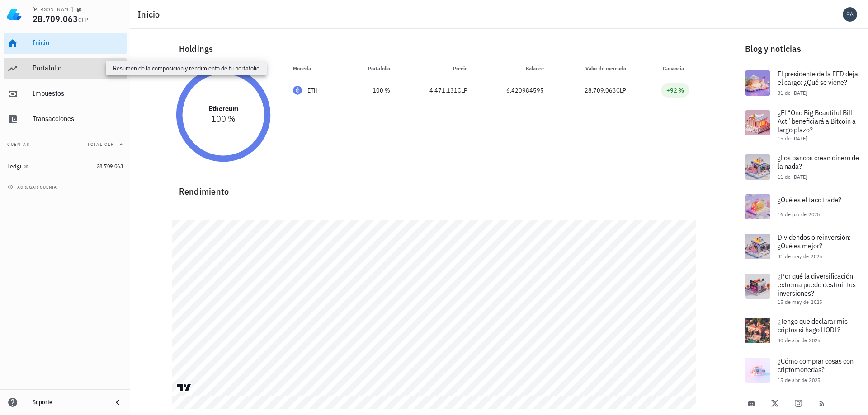  Describe the element at coordinates (817, 78) in the screenshot. I see `span: El presidente de la FED deja el cargo: ¿Qué se viene?` at that location.